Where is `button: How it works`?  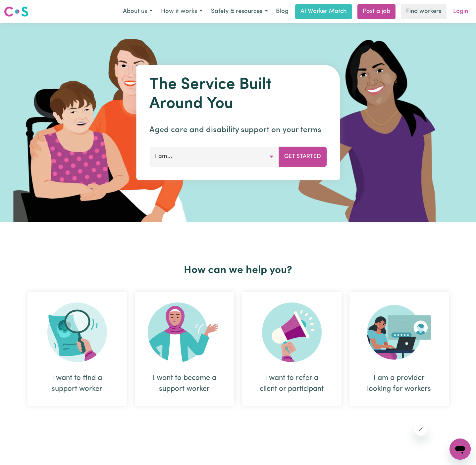
button: How it works is located at coordinates (182, 11).